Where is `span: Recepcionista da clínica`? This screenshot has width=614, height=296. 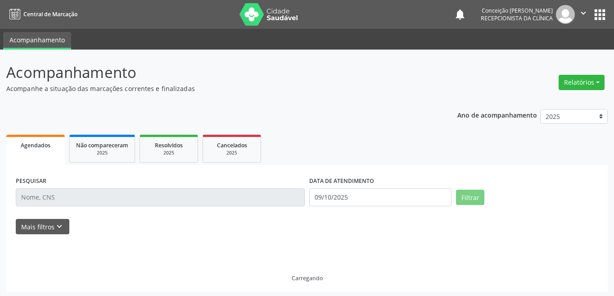
span: Recepcionista da clínica is located at coordinates (517, 18).